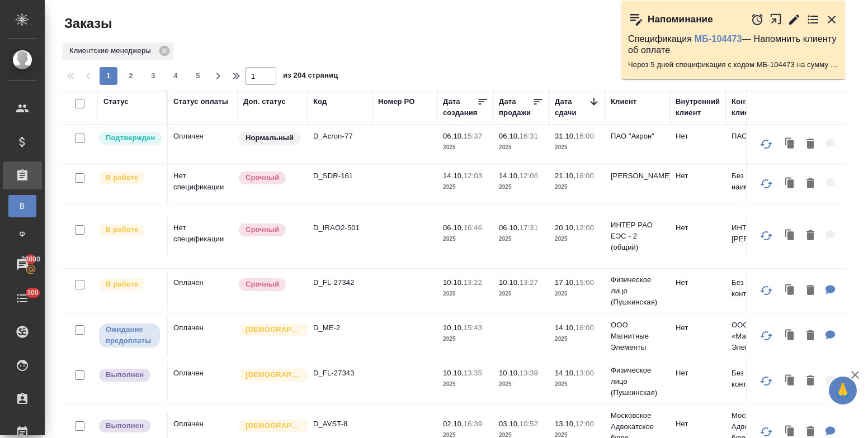  What do you see at coordinates (320, 102) in the screenshot?
I see `div: Код` at bounding box center [320, 102].